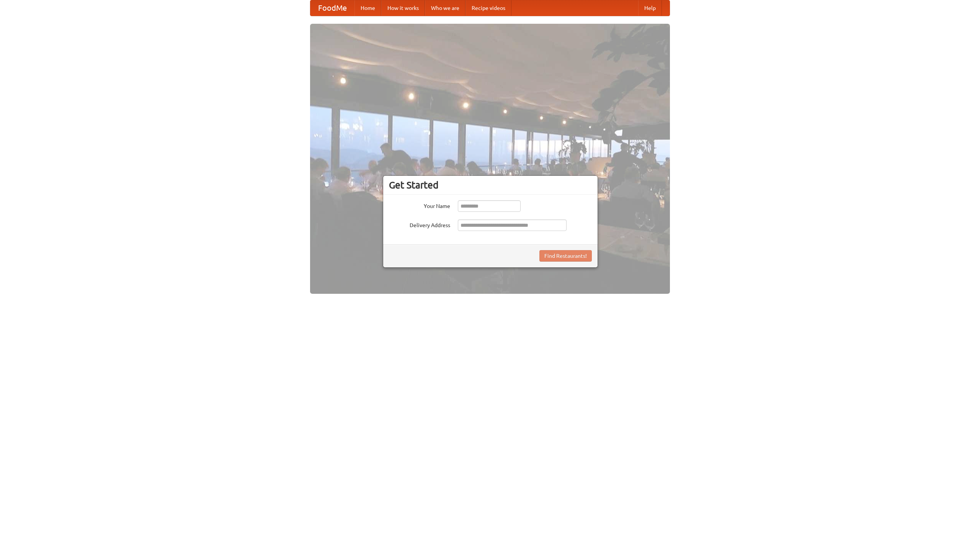 This screenshot has height=542, width=980. What do you see at coordinates (490, 185) in the screenshot?
I see `h3: Get Started` at bounding box center [490, 185].